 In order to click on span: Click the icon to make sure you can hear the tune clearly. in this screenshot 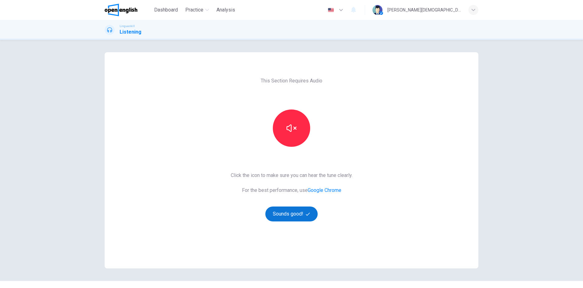, I will do `click(292, 176)`.